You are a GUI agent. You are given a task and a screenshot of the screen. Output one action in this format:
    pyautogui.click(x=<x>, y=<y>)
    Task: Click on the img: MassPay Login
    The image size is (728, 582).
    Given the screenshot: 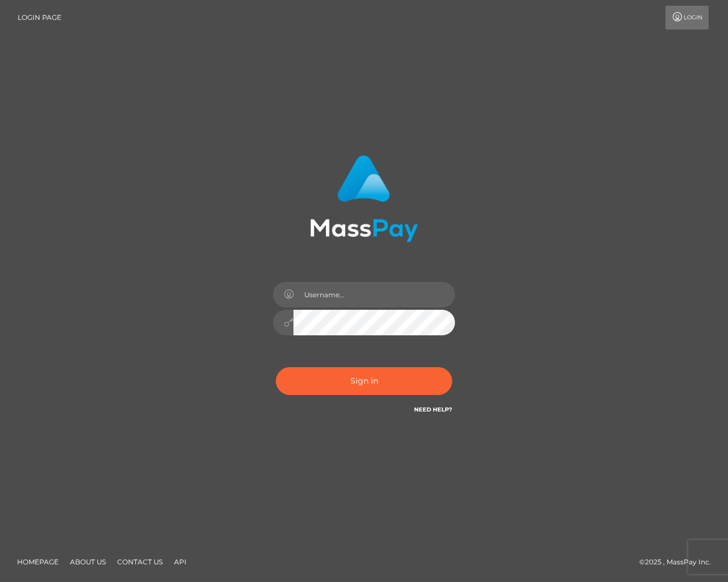 What is the action you would take?
    pyautogui.click(x=364, y=199)
    